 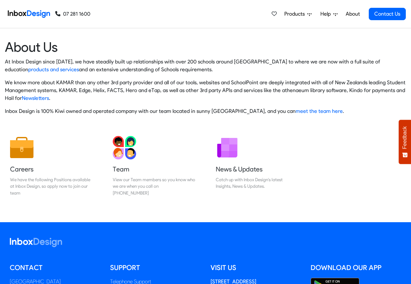 I want to click on a: Products, so click(x=298, y=14).